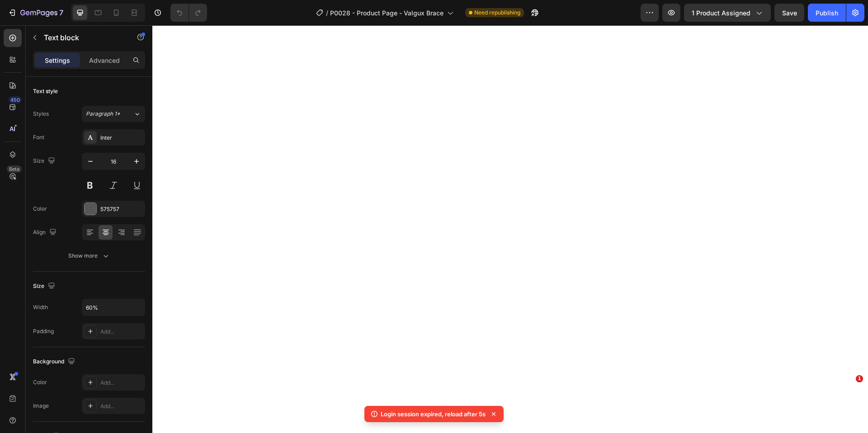 Image resolution: width=868 pixels, height=433 pixels. What do you see at coordinates (89, 256) in the screenshot?
I see `button: Show more` at bounding box center [89, 256].